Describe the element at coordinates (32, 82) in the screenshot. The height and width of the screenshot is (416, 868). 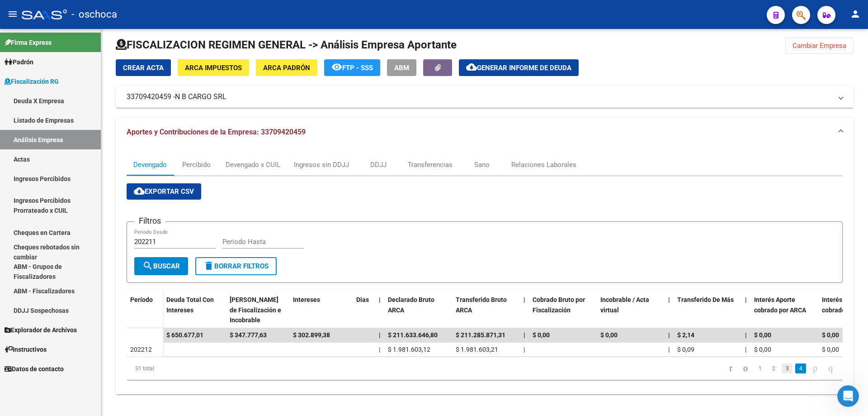
I see `span: Fiscalización RG` at that location.